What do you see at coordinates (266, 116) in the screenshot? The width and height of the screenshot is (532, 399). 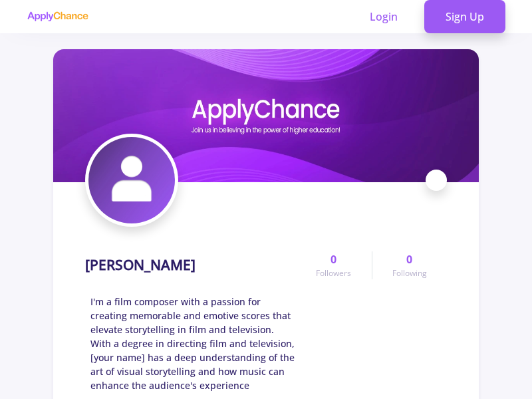 I see `img: Alireza Hosseinicover image` at bounding box center [266, 116].